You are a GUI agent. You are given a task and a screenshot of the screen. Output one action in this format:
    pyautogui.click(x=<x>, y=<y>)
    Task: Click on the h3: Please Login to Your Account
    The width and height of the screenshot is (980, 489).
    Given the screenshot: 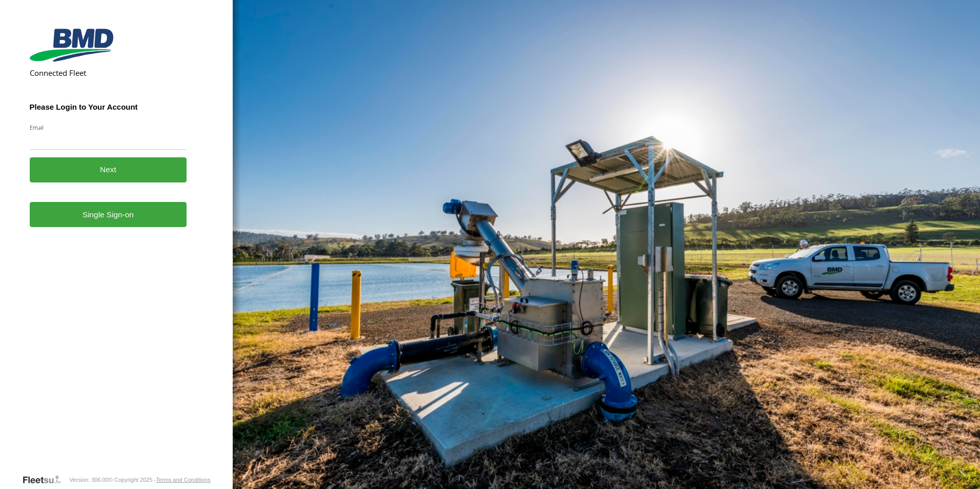 What is the action you would take?
    pyautogui.click(x=108, y=107)
    